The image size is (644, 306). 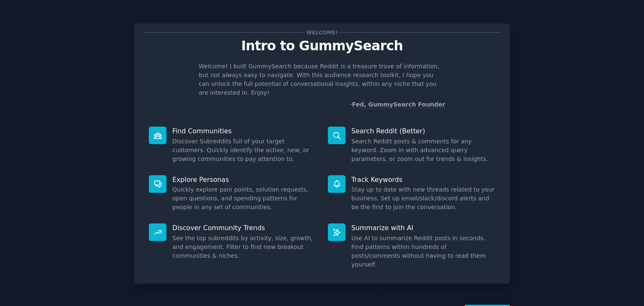 What do you see at coordinates (423, 179) in the screenshot?
I see `p: Track Keywords` at bounding box center [423, 179].